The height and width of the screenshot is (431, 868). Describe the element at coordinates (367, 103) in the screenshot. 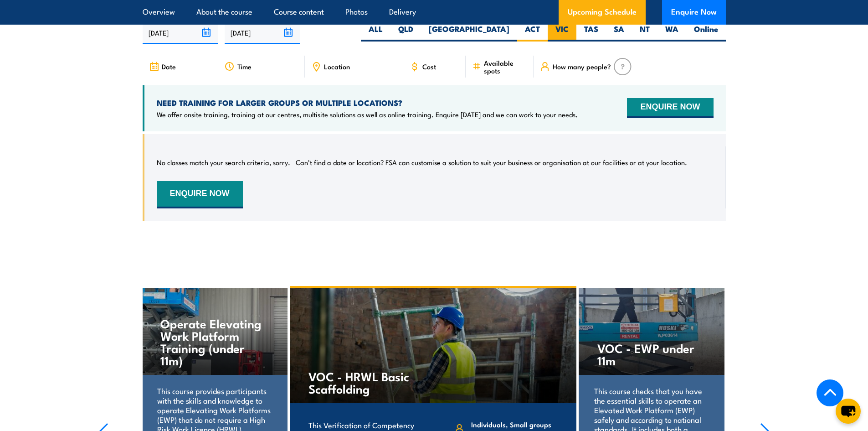

I see `h4: NEED TRAINING FOR LARGER GROUPS OR MULTIPLE LOCATIONS?` at that location.